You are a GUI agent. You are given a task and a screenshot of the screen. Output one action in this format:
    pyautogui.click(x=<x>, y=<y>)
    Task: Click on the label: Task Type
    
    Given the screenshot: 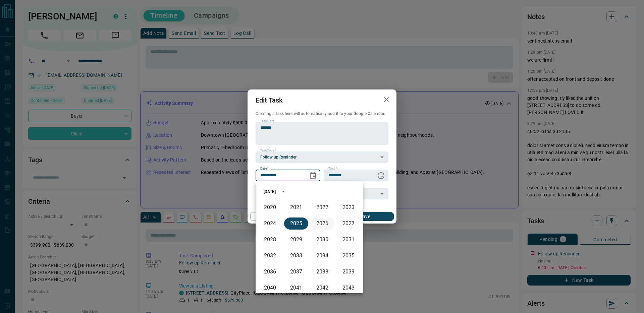 What is the action you would take?
    pyautogui.click(x=268, y=150)
    